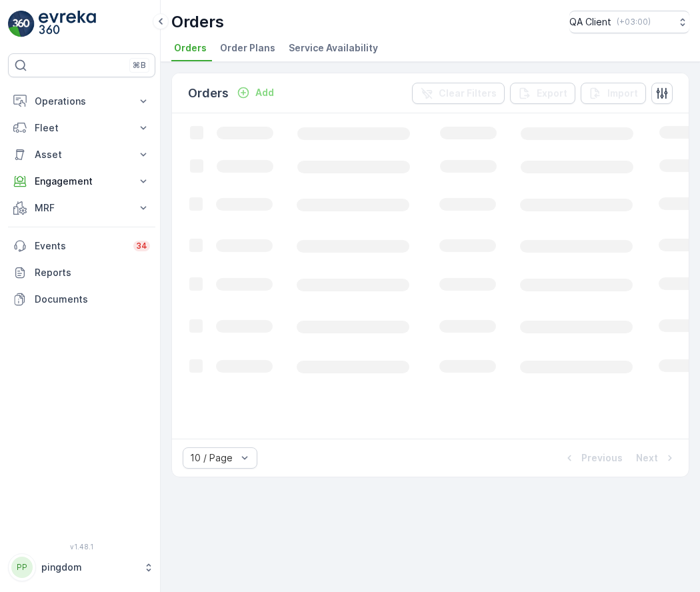 The height and width of the screenshot is (592, 700). What do you see at coordinates (590, 22) in the screenshot?
I see `p: QA Client` at bounding box center [590, 22].